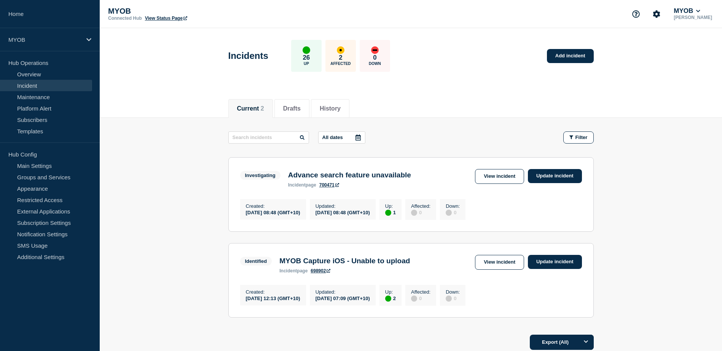 This screenshot has height=351, width=722. What do you see at coordinates (248, 56) in the screenshot?
I see `h1: Incidents` at bounding box center [248, 56].